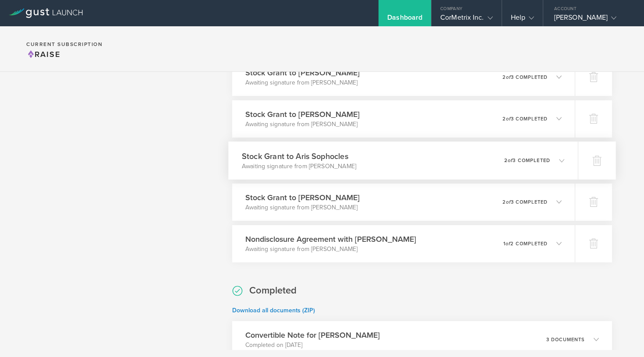 This screenshot has height=357, width=644. What do you see at coordinates (565, 339) in the screenshot?
I see `p: 3 documents` at bounding box center [565, 339].